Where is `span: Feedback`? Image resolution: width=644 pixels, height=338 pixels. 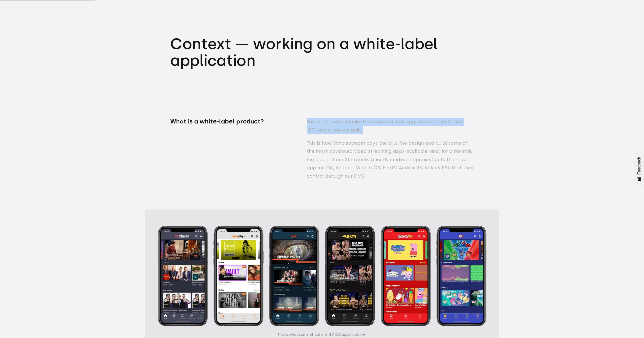
span: Feedback is located at coordinates (639, 166).